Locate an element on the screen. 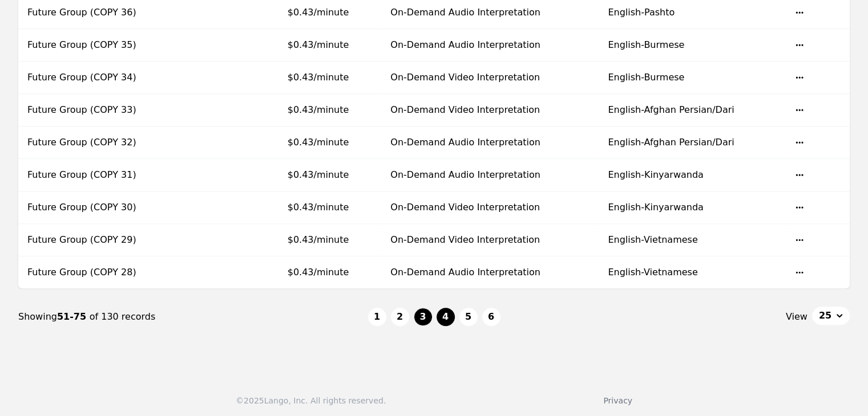 The width and height of the screenshot is (868, 416). span: 25 is located at coordinates (825, 316).